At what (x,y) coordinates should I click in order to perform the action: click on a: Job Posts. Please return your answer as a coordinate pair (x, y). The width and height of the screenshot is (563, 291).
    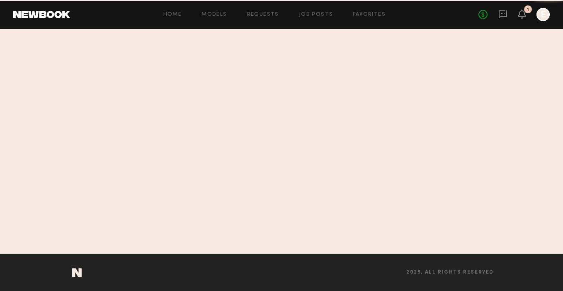
    Looking at the image, I should click on (316, 15).